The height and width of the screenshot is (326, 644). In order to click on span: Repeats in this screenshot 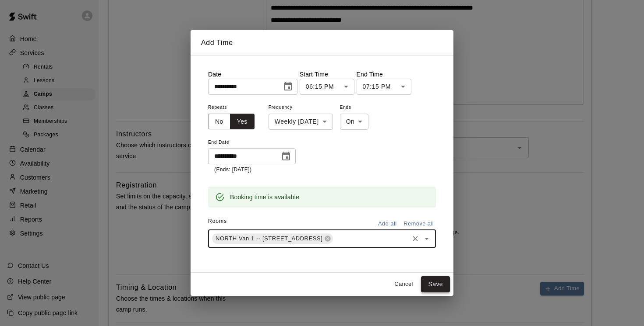, I will do `click(235, 108)`.